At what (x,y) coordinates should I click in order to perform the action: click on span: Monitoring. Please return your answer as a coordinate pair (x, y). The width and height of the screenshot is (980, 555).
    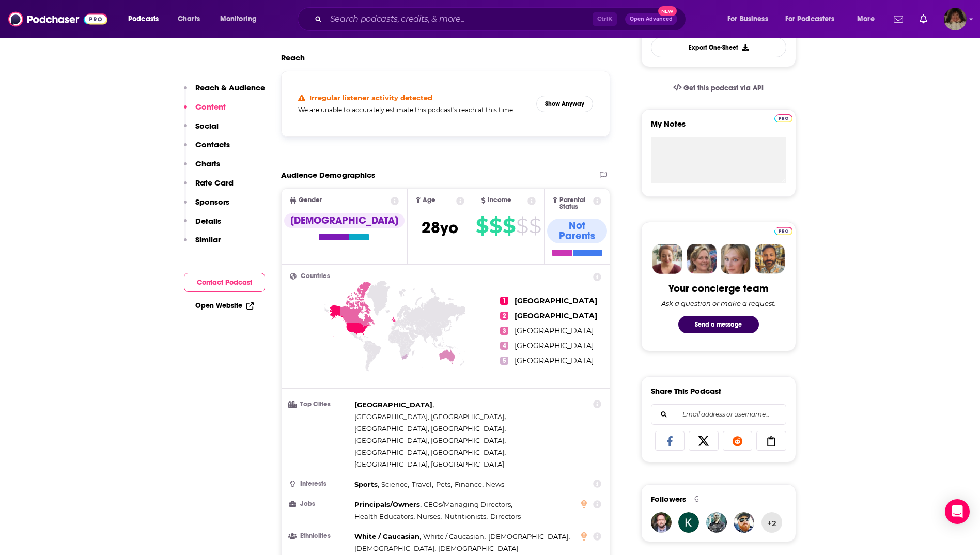
    Looking at the image, I should click on (238, 19).